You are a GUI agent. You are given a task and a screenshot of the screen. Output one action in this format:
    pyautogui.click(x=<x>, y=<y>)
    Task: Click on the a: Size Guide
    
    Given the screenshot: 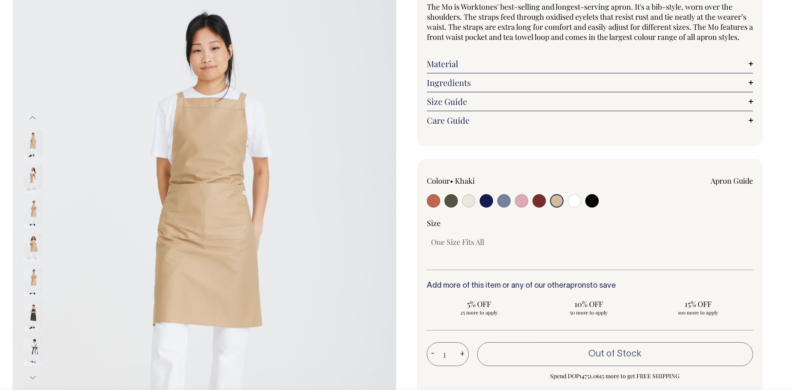 What is the action you would take?
    pyautogui.click(x=590, y=101)
    